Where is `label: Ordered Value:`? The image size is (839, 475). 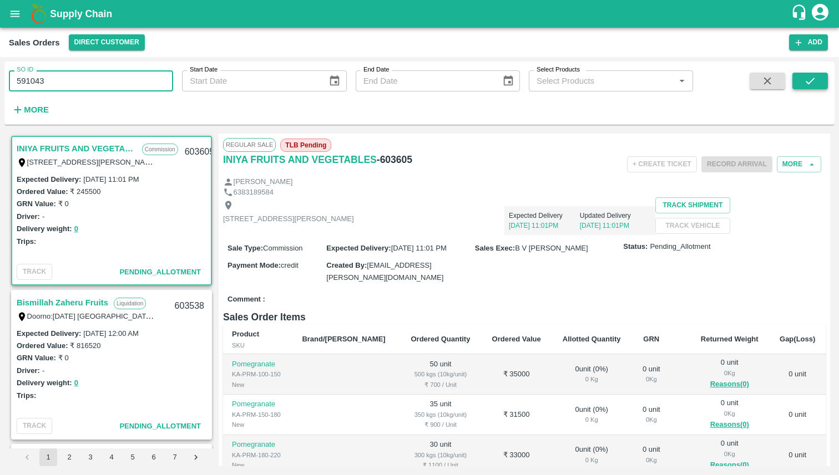
label: Ordered Value: is located at coordinates (42, 346).